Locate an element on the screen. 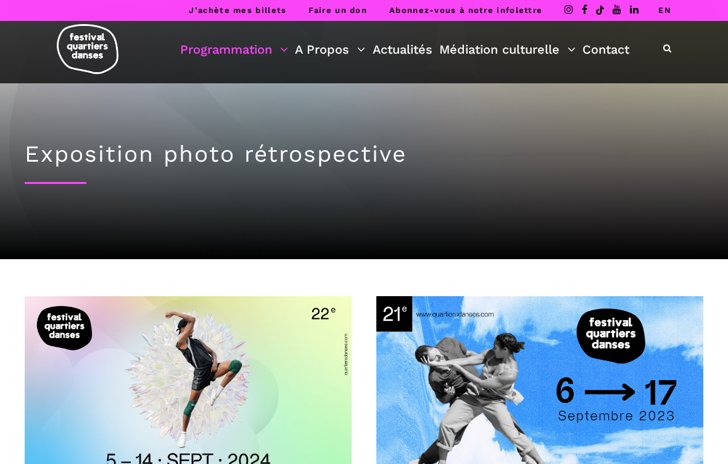  h1: Exposition photo rétrospective is located at coordinates (364, 154).